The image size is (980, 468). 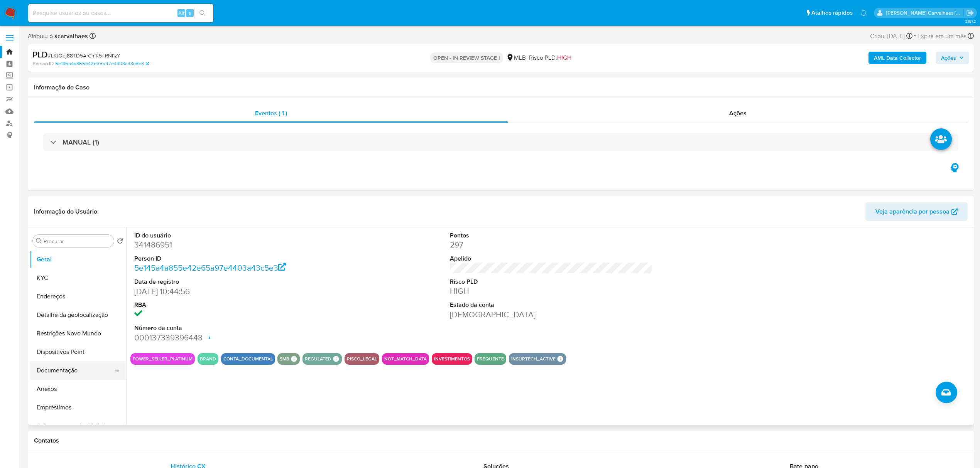 What do you see at coordinates (78, 389) in the screenshot?
I see `button: Anexos` at bounding box center [78, 389].